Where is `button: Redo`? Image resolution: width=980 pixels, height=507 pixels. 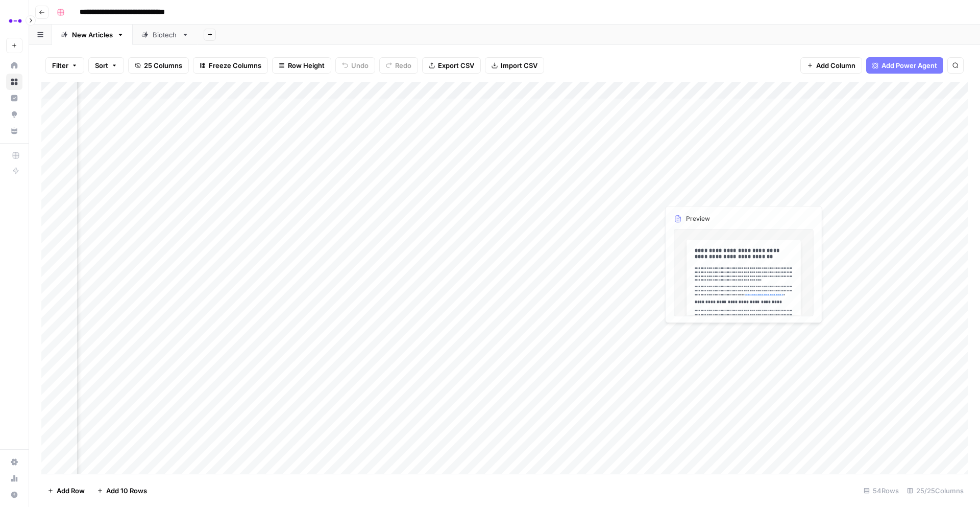
button: Redo is located at coordinates (398, 65).